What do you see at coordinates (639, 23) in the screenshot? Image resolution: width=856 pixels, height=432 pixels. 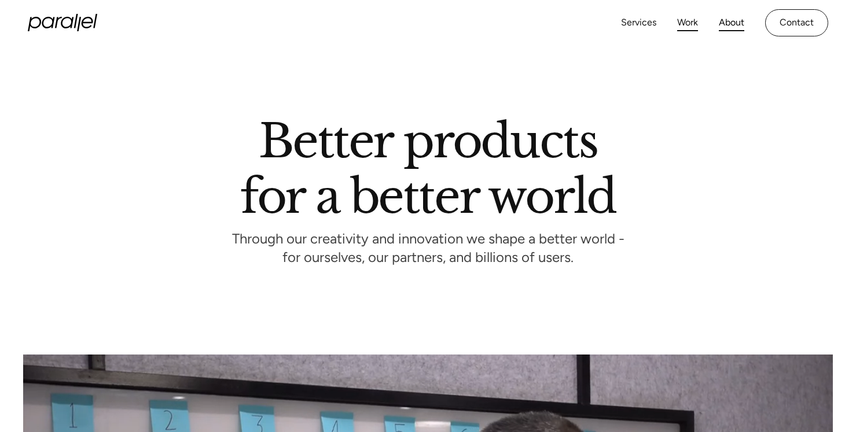 I see `a: Services` at bounding box center [639, 23].